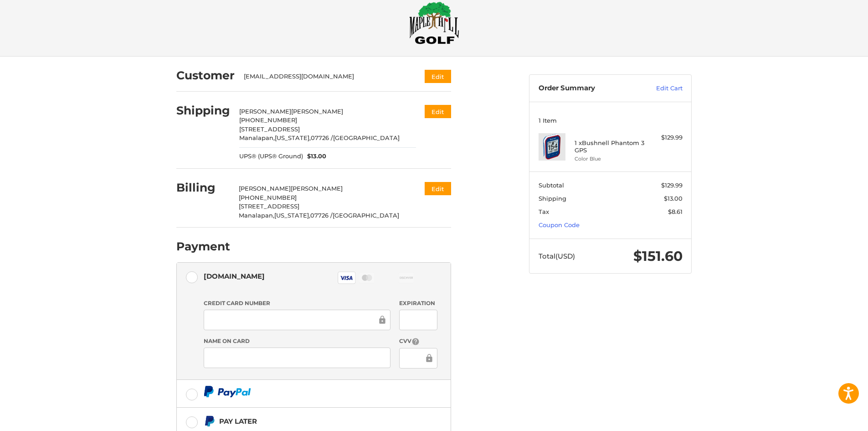 Image resolution: width=868 pixels, height=431 pixels. Describe the element at coordinates (203, 187) in the screenshot. I see `h2: Billing` at that location.